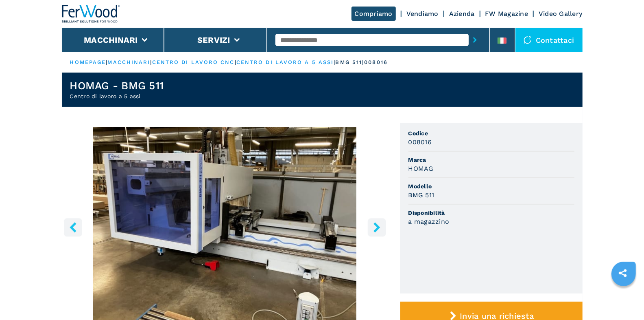 This screenshot has width=644, height=320. What do you see at coordinates (117, 85) in the screenshot?
I see `h1: HOMAG - BMG 511` at bounding box center [117, 85].